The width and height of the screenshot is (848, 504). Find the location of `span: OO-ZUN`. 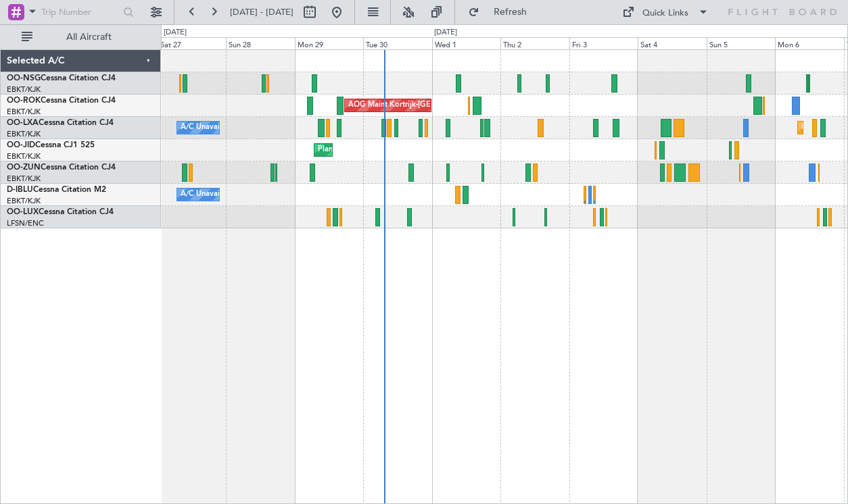

span: OO-ZUN is located at coordinates (24, 168).